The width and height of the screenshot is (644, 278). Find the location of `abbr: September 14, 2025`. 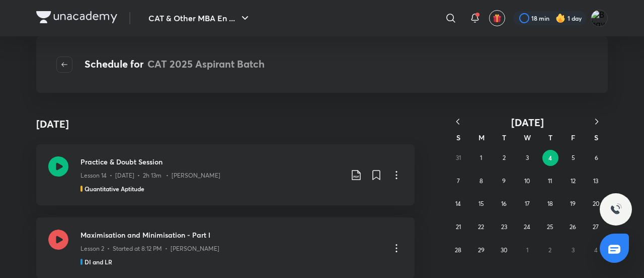

abbr: September 14, 2025 is located at coordinates (458, 203).